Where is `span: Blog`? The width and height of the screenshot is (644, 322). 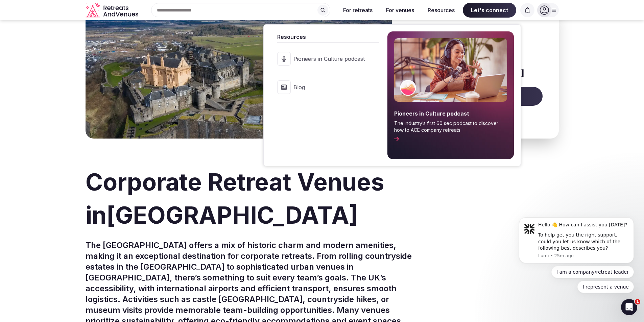 span: Blog is located at coordinates (329, 87).